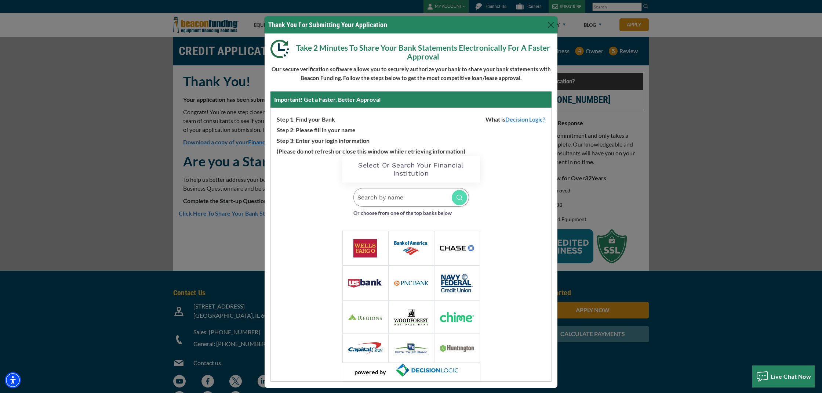 The image size is (822, 393). What do you see at coordinates (551, 25) in the screenshot?
I see `button: Close` at bounding box center [551, 25].